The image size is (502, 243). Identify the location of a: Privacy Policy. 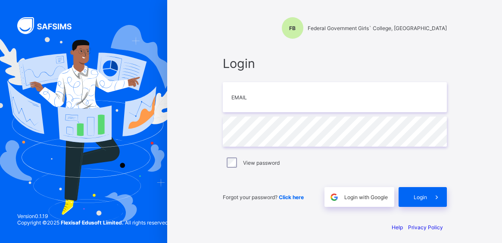
(425, 227).